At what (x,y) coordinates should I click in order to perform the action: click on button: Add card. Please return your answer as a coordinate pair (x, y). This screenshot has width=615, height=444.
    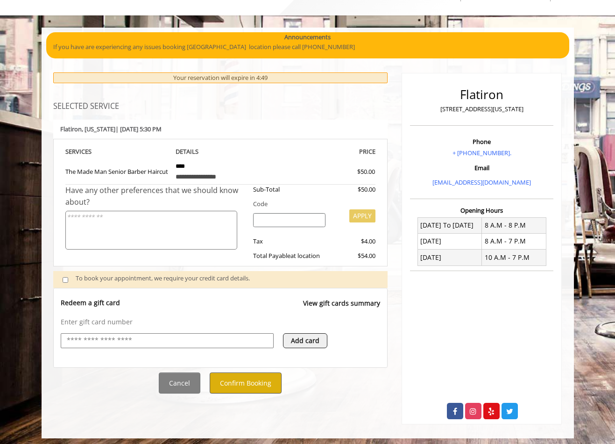
    Looking at the image, I should click on (305, 340).